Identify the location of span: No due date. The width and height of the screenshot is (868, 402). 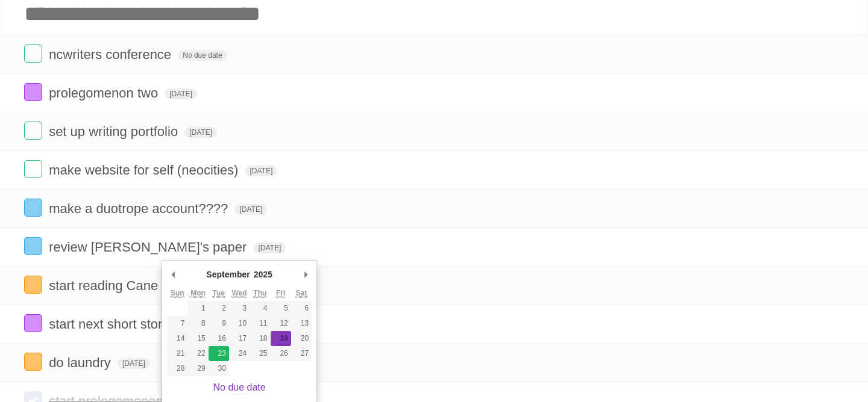
(202, 55).